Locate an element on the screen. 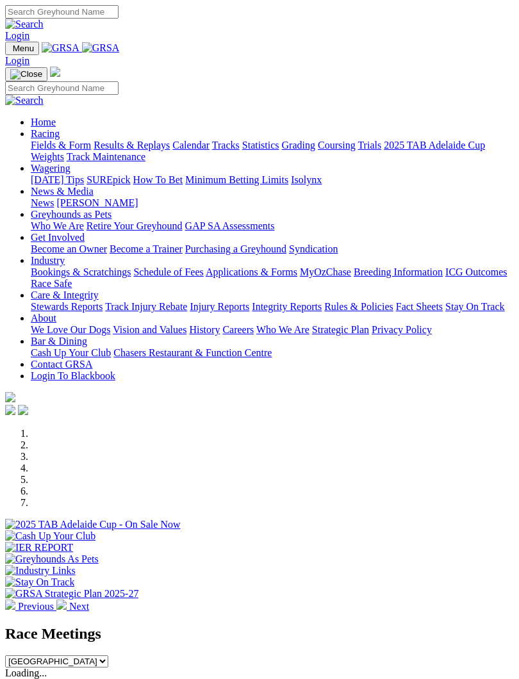 The image size is (519, 679). div: Industry is located at coordinates (272, 278).